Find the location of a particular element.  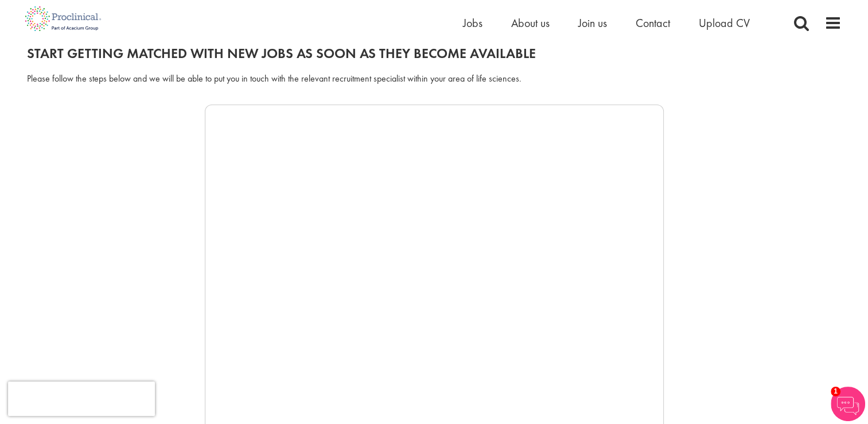

a: Upload CV is located at coordinates (725, 23).